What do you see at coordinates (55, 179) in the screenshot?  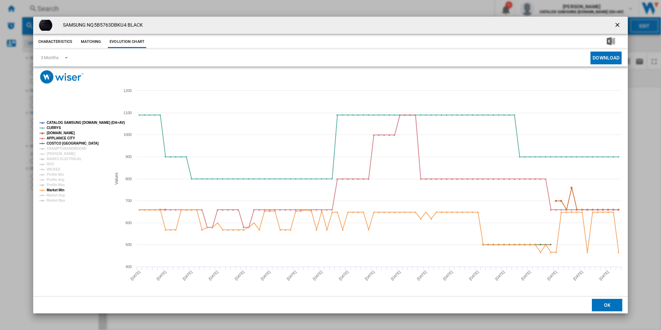 I see `tspan: Profile Avg` at bounding box center [55, 179].